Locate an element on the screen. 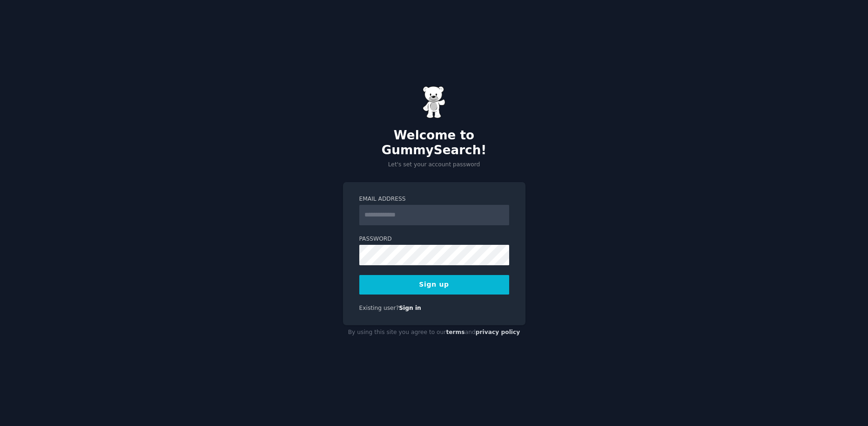 This screenshot has height=426, width=868. label: Password is located at coordinates (434, 240).